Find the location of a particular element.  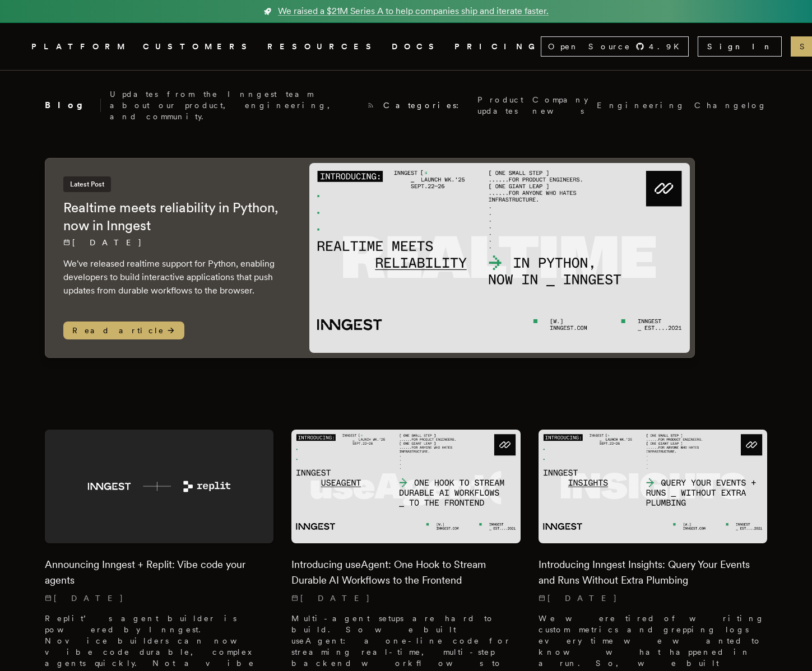

p: Updates from the Inngest team about our product, engineering, and community. is located at coordinates (234, 105).